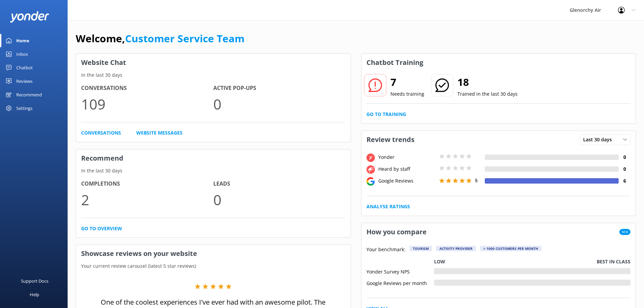 This screenshot has width=644, height=308. Describe the element at coordinates (184, 38) in the screenshot. I see `a: Customer Service Team` at that location.